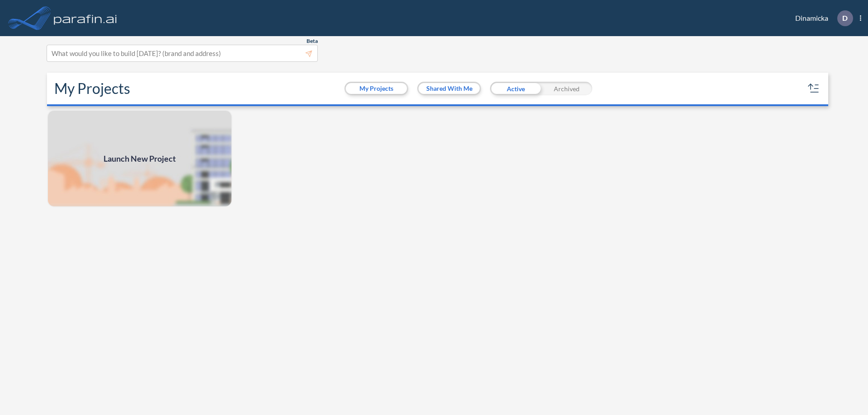 This screenshot has height=415, width=868. What do you see at coordinates (140, 158) in the screenshot?
I see `a: Launch New Project` at bounding box center [140, 158].